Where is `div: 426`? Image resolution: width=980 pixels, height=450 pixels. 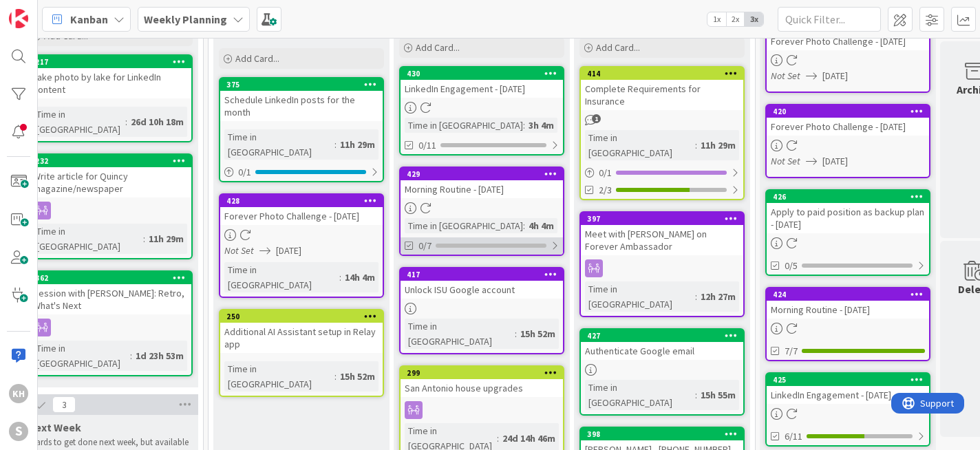 div: 426 is located at coordinates (848, 197).